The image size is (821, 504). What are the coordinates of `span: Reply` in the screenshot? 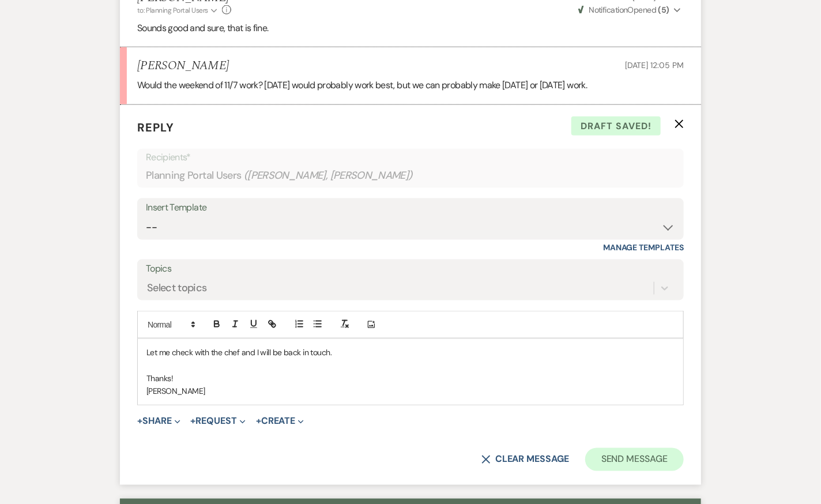 It's located at (156, 127).